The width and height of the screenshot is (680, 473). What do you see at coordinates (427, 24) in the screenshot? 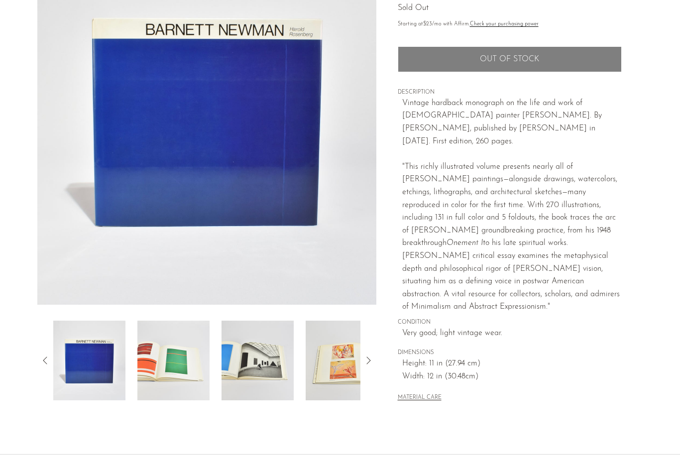
I see `span: $23` at bounding box center [427, 24].